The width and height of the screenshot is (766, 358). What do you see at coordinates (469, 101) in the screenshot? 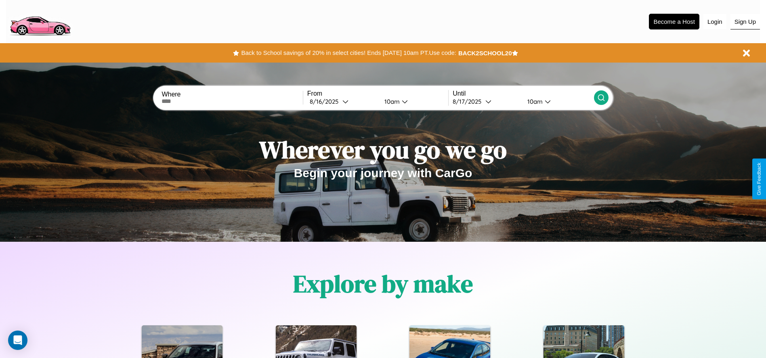
I see `div: 8 / 17 / 2025` at bounding box center [469, 101].